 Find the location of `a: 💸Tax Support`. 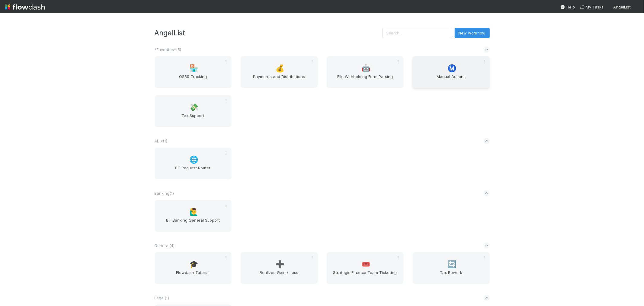

a: 💸Tax Support is located at coordinates (193, 111).